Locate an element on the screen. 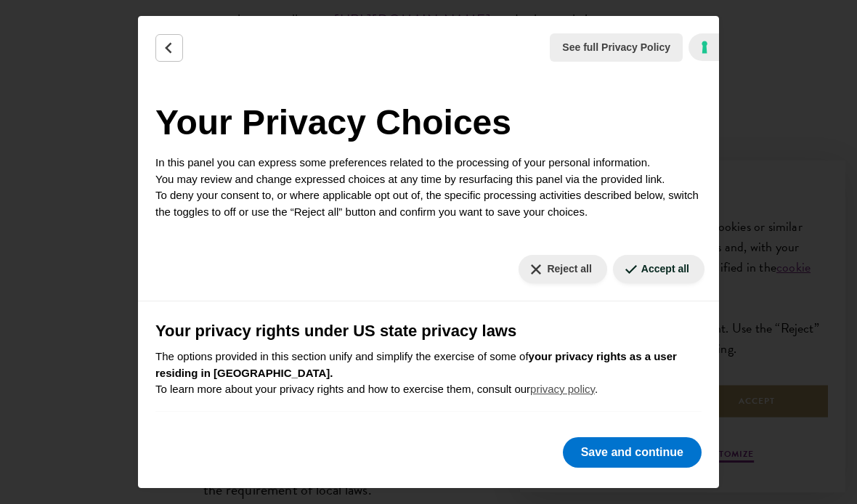 This screenshot has height=504, width=857. h2: Your Privacy Choices is located at coordinates (429, 122).